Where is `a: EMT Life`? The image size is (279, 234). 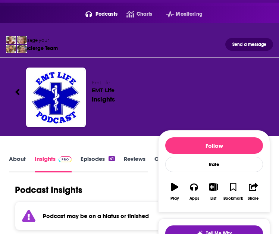 a: EMT Life is located at coordinates (56, 97).